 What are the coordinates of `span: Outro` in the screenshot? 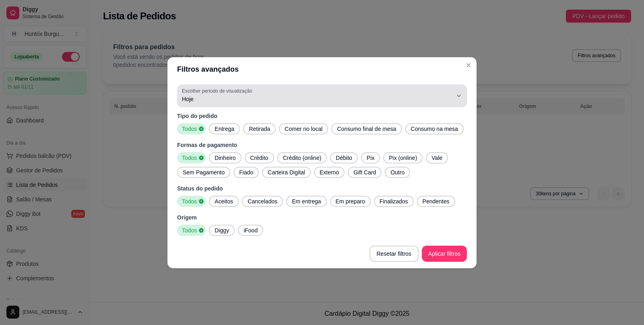 It's located at (397, 173).